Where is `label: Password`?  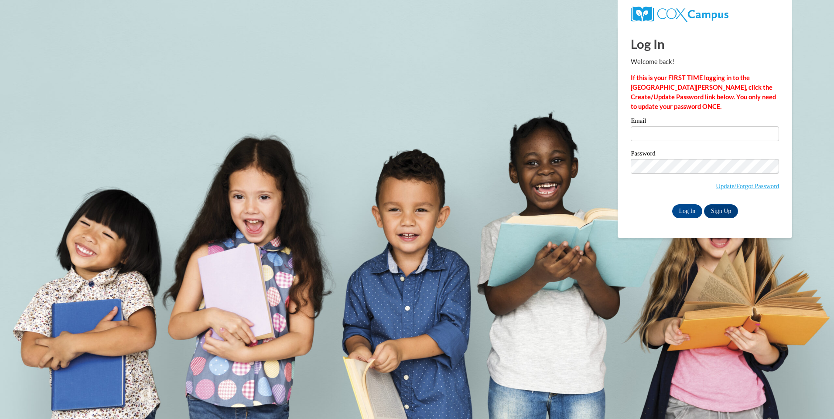
label: Password is located at coordinates (704, 155).